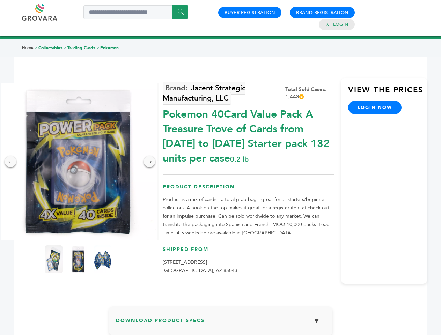 This screenshot has width=441, height=335. What do you see at coordinates (239, 159) in the screenshot?
I see `span: 0.2 lb` at bounding box center [239, 159].